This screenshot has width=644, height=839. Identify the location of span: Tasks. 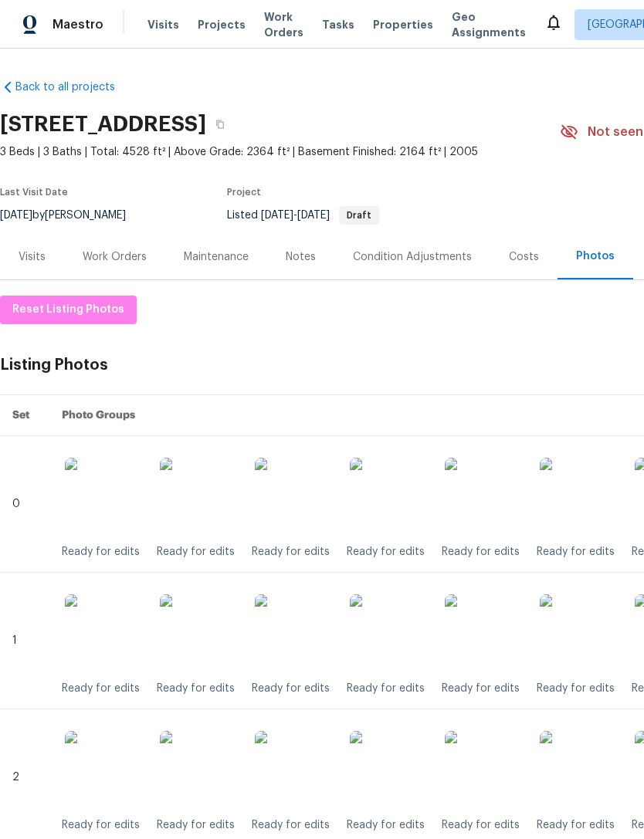
(338, 25).